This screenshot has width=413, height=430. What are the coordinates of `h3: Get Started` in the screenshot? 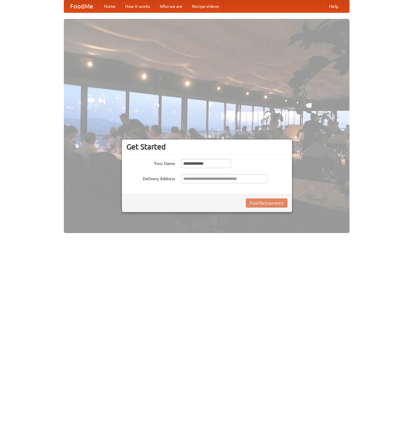 It's located at (207, 147).